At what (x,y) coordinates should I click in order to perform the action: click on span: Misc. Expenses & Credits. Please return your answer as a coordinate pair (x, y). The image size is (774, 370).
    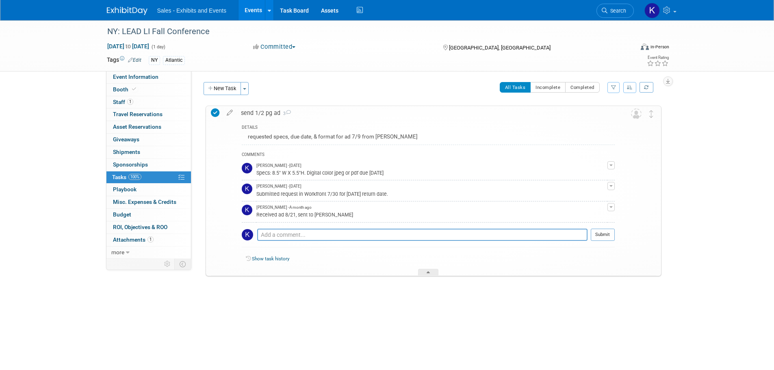
    Looking at the image, I should click on (145, 202).